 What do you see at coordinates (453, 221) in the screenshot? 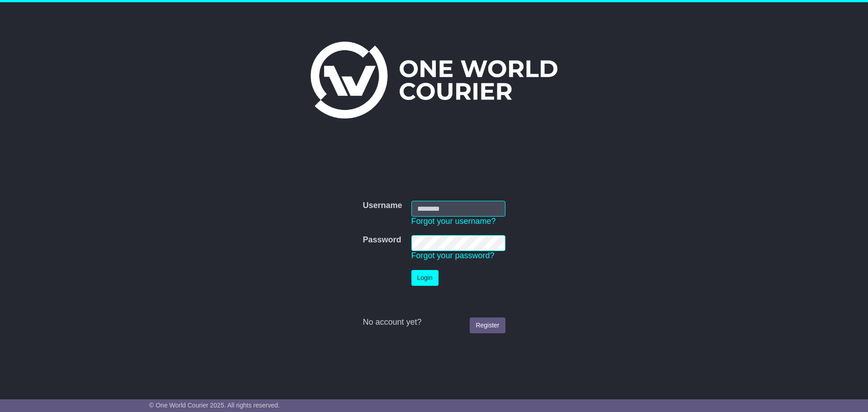
I see `a: Forgot your username?` at bounding box center [453, 221].